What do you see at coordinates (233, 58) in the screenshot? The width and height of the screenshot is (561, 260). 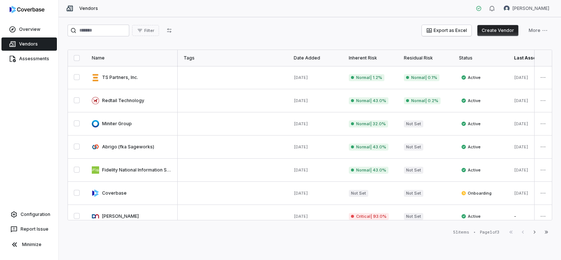 I see `div: Tags` at bounding box center [233, 58].